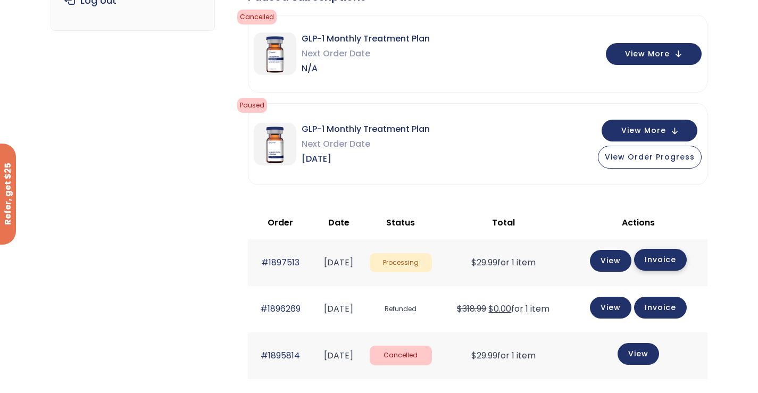 The width and height of the screenshot is (758, 393). Describe the element at coordinates (339, 222) in the screenshot. I see `span: Date` at that location.